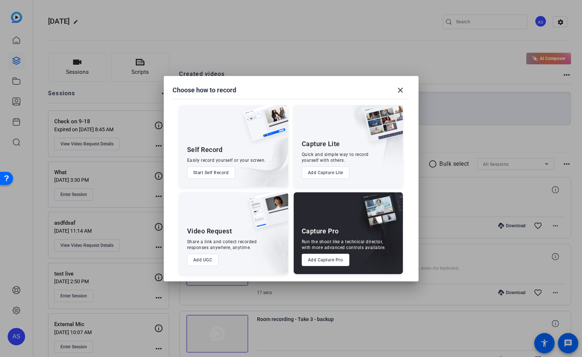  I want to click on img: ugc-content.png, so click(266, 214).